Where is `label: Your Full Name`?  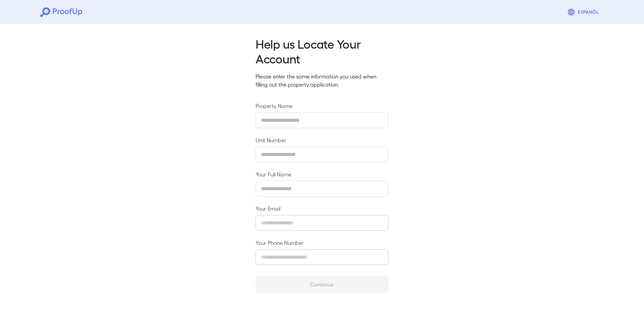
label: Your Full Name is located at coordinates (322, 174).